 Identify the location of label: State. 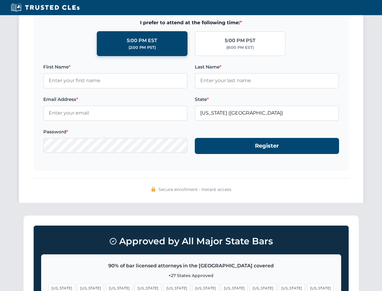
(267, 99).